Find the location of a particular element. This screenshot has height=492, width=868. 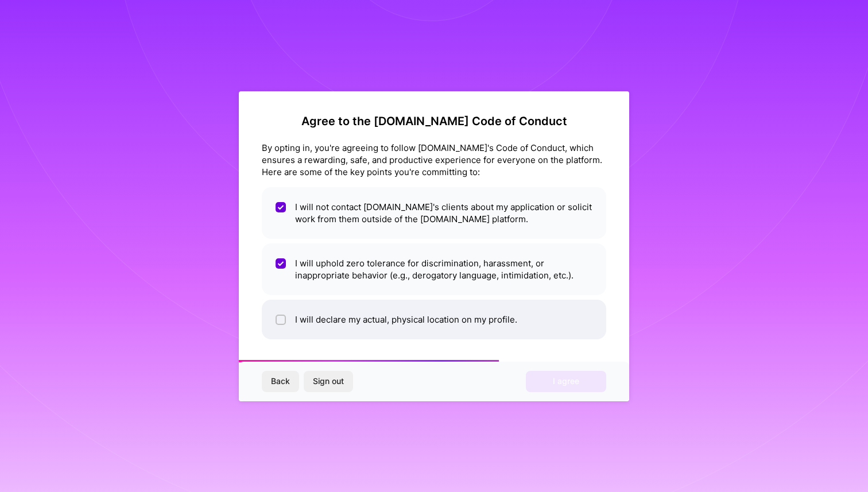

span: Sign out is located at coordinates (329, 381).